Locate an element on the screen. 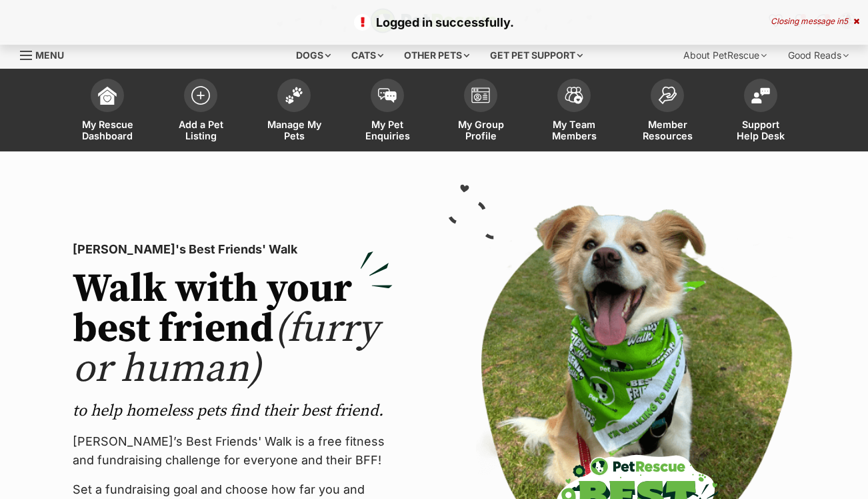  a: My Pet Enquiries is located at coordinates (387, 111).